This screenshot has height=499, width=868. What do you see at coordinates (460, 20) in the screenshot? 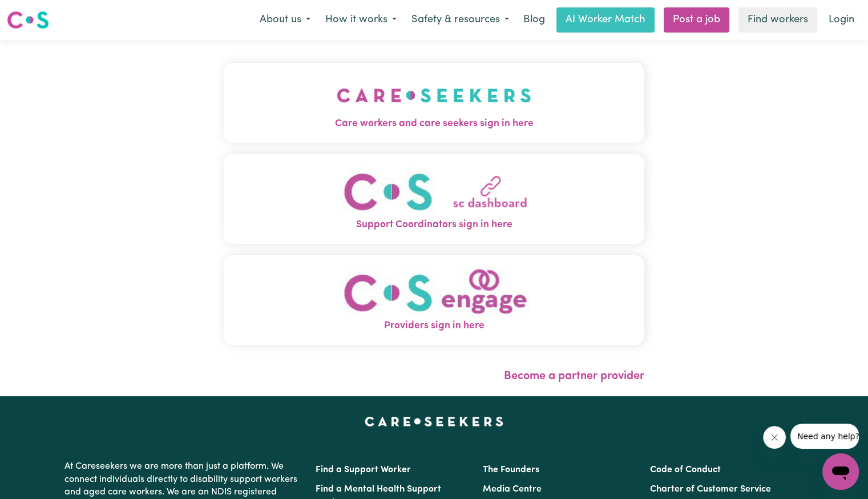
I see `button: Safety & resources` at bounding box center [460, 20].